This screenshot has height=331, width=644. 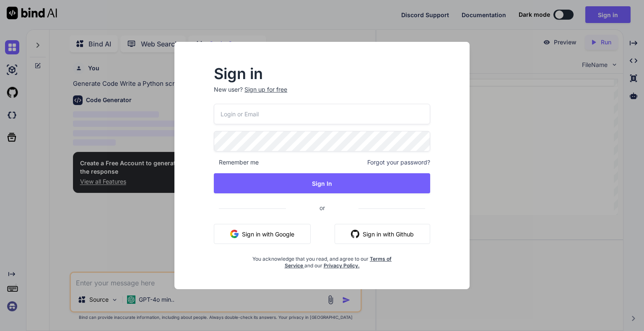 What do you see at coordinates (382, 234) in the screenshot?
I see `button: Sign in with Github` at bounding box center [382, 234].